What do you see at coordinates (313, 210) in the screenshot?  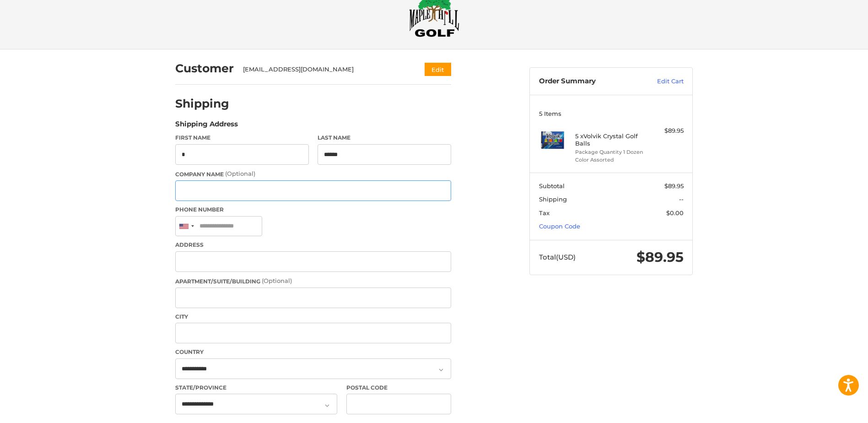 I see `label: Phone Number` at bounding box center [313, 210].